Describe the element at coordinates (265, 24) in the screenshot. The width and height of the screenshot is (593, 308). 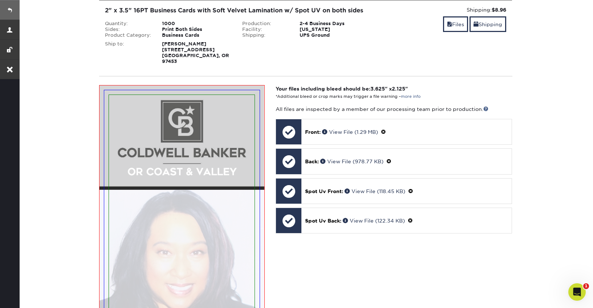
I see `div: Production:` at that location.